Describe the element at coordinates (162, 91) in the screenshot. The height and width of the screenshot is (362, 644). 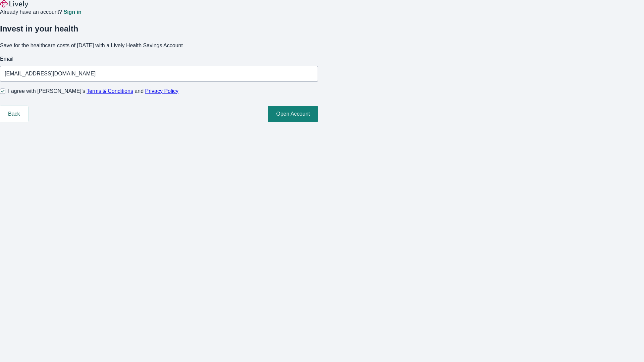
I see `a: Privacy Policy` at that location.